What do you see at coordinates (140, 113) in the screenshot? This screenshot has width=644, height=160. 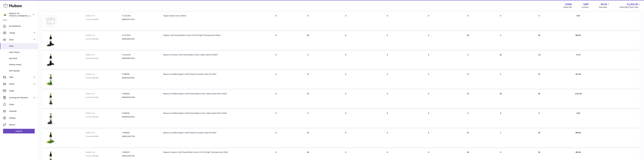 I see `dd: P-986928` at bounding box center [140, 113].